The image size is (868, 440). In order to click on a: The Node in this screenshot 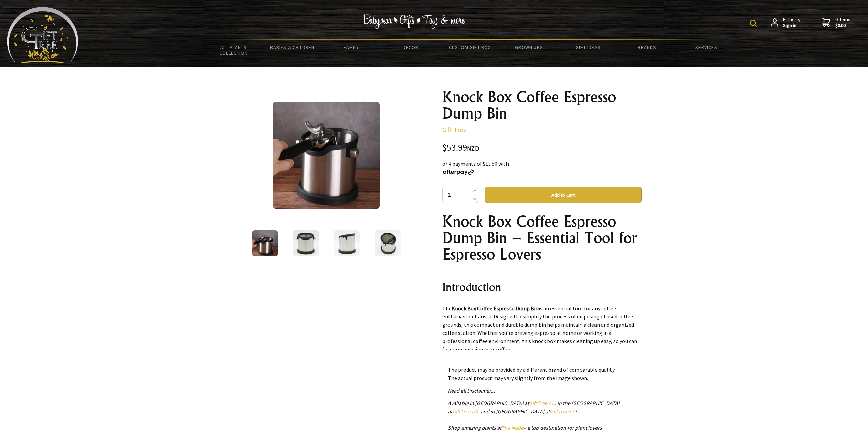, I will do `click(512, 427)`.